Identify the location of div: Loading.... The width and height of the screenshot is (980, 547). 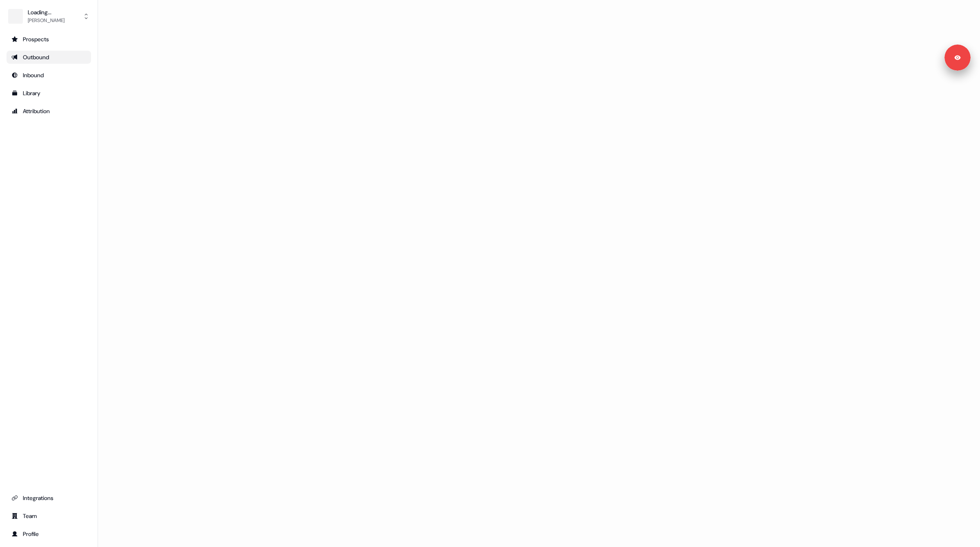
(46, 13).